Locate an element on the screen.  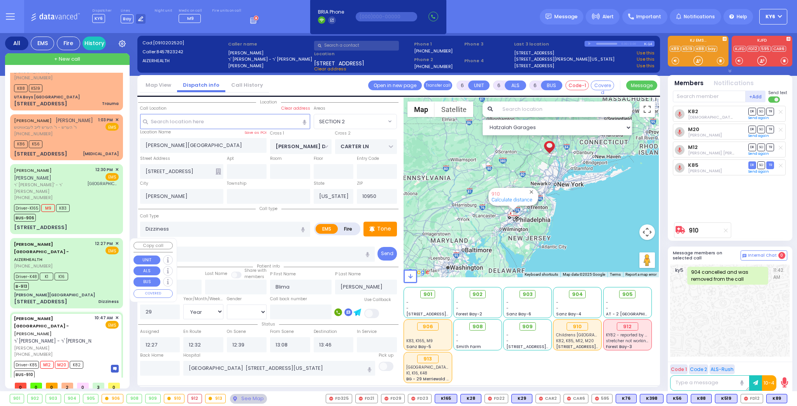
label: From Scene is located at coordinates (282, 332).